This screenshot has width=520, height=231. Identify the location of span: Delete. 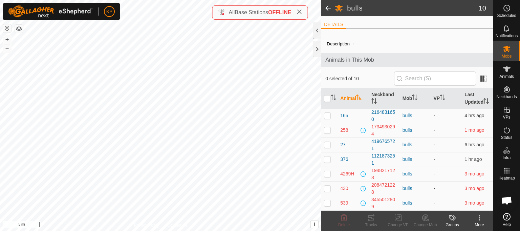
(344, 225).